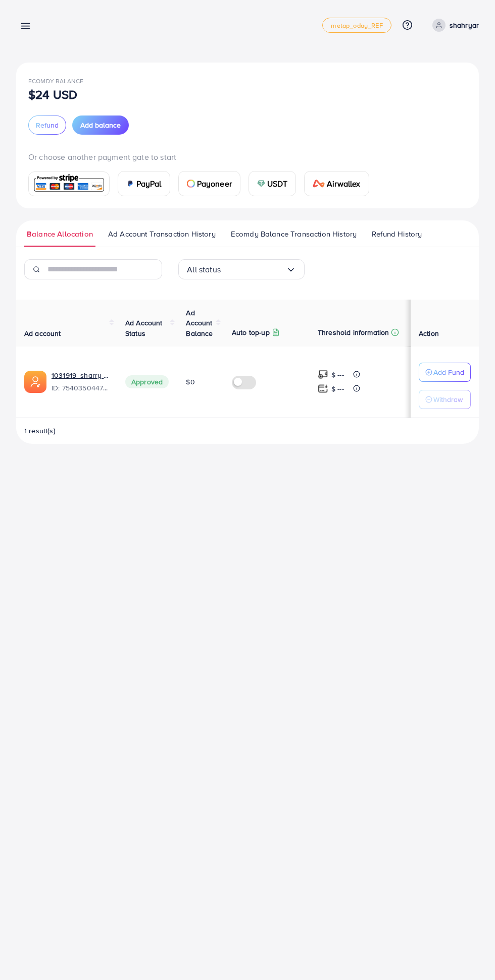 The width and height of the screenshot is (495, 980). Describe the element at coordinates (204, 269) in the screenshot. I see `span: All status` at that location.